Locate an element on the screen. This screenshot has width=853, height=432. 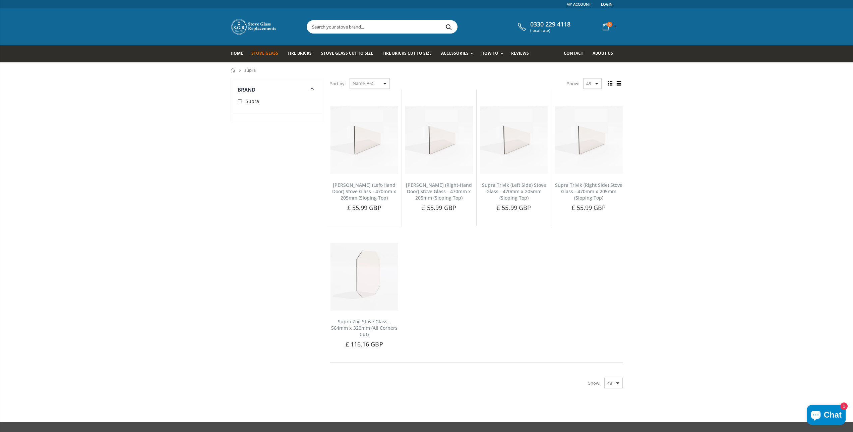
input: Search your stove brand... is located at coordinates (420, 27).